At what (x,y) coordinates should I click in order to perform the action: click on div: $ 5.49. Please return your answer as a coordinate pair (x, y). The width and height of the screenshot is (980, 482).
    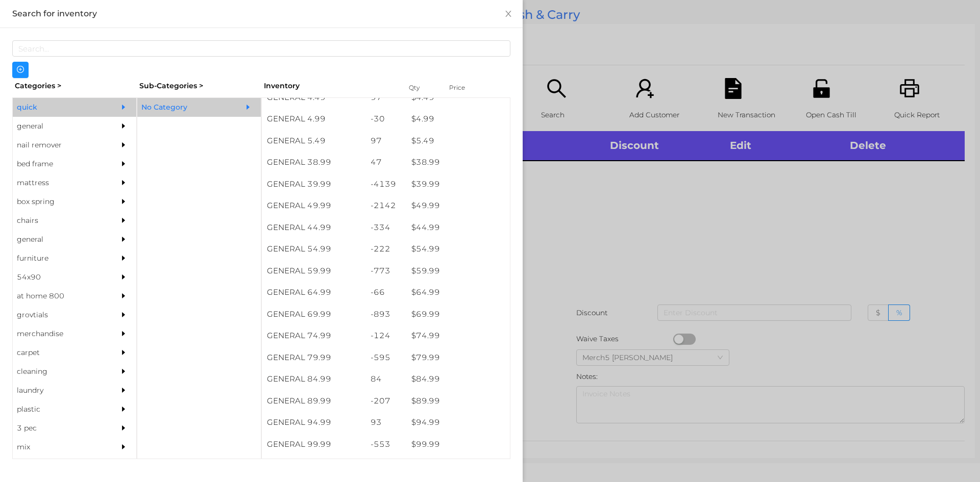
    Looking at the image, I should click on (458, 141).